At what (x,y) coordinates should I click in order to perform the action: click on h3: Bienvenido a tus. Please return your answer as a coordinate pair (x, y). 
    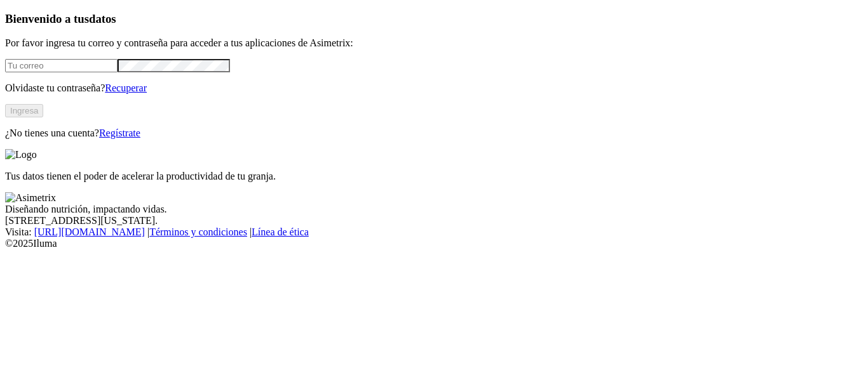
    Looking at the image, I should click on (434, 19).